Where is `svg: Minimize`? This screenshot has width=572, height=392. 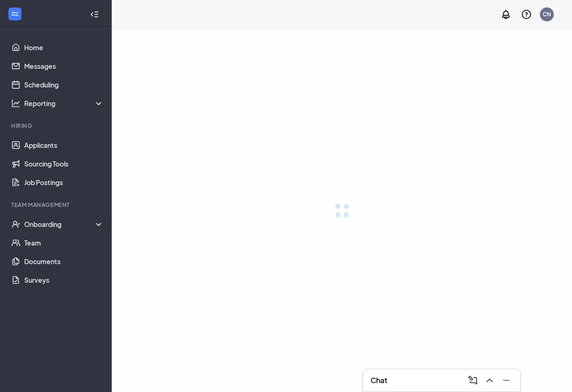 svg: Minimize is located at coordinates (506, 380).